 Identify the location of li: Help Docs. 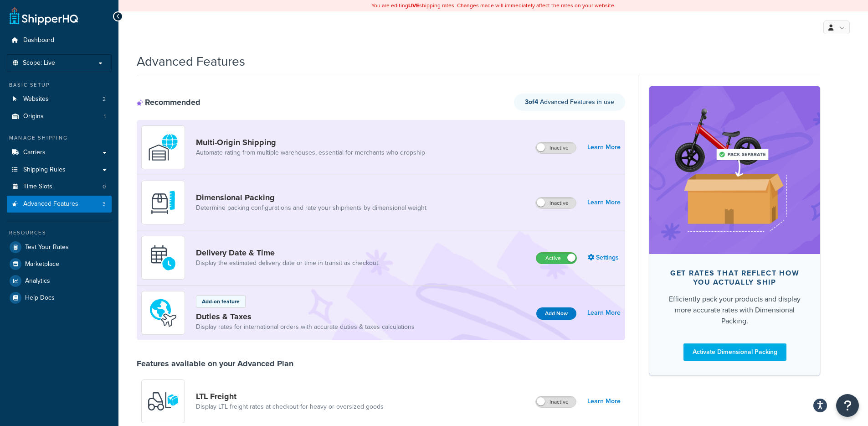
(59, 298).